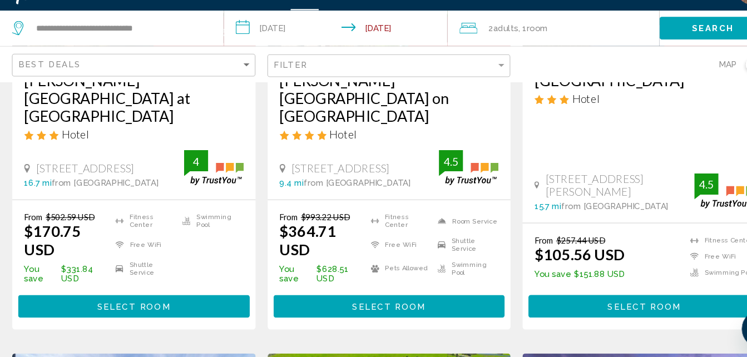 The height and width of the screenshot is (357, 747). I want to click on span: Room, so click(512, 50).